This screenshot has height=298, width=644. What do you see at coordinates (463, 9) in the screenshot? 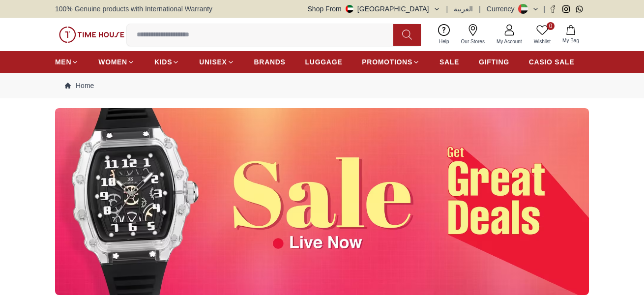
I see `span: العربية` at bounding box center [463, 9].